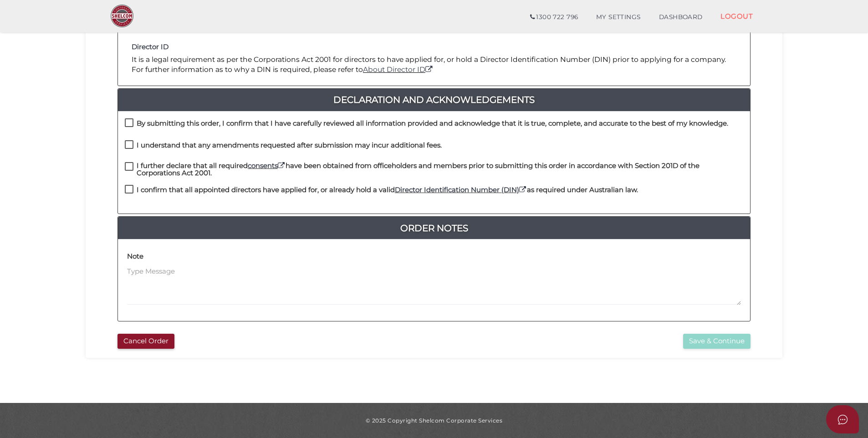 This screenshot has height=438, width=868. Describe the element at coordinates (434, 47) in the screenshot. I see `h4: Director ID` at that location.